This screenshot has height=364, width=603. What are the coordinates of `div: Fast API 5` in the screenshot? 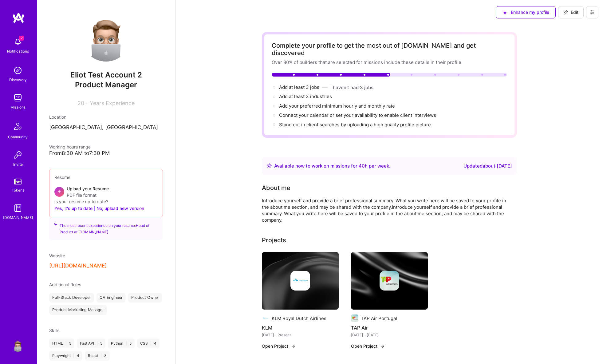 It's located at (91, 343).